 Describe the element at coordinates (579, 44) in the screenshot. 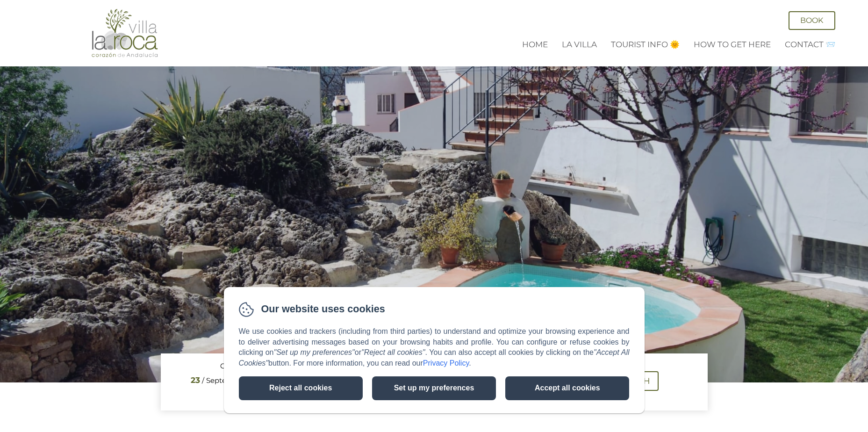

I see `a: La Villa` at that location.